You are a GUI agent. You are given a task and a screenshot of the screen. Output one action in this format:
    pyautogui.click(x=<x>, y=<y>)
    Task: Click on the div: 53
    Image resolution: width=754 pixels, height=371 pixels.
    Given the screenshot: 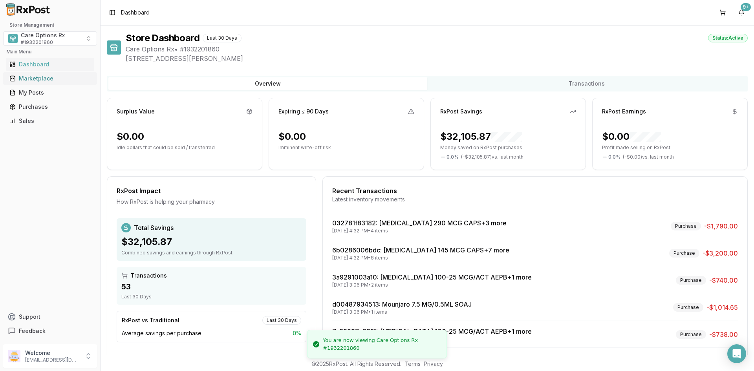 What is the action you would take?
    pyautogui.click(x=211, y=287)
    